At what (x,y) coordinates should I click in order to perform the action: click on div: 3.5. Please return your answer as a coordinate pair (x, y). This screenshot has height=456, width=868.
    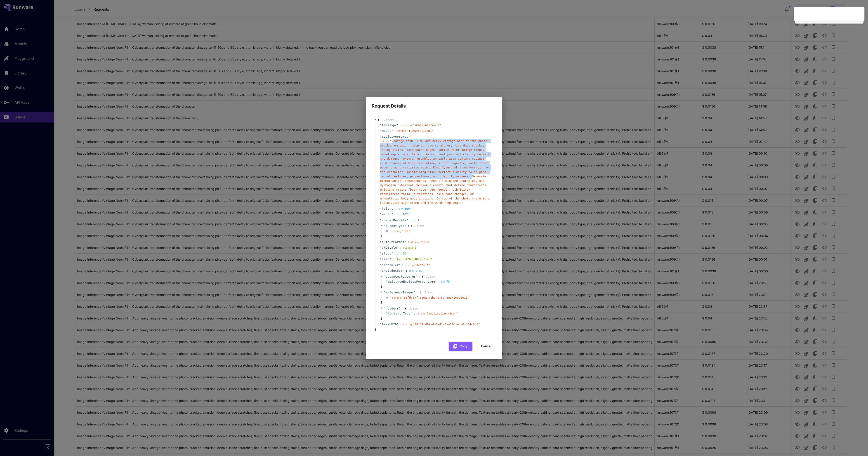
    Looking at the image, I should click on (410, 248).